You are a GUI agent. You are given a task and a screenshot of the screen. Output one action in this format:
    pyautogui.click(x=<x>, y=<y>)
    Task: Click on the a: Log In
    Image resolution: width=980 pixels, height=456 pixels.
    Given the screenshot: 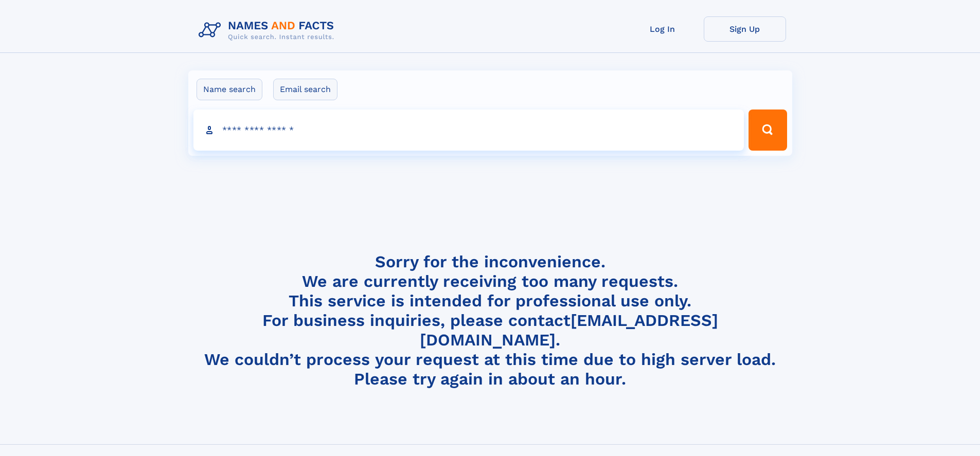 What is the action you would take?
    pyautogui.click(x=663, y=29)
    